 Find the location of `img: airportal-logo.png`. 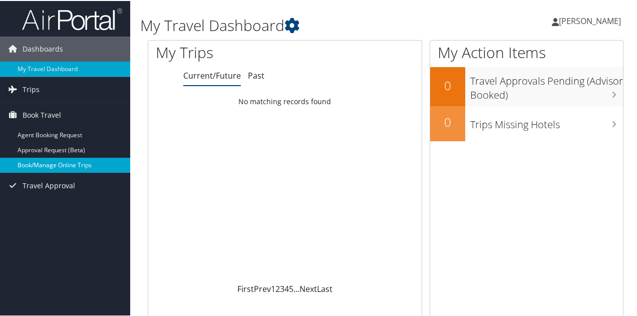

img: airportal-logo.png is located at coordinates (72, 18).